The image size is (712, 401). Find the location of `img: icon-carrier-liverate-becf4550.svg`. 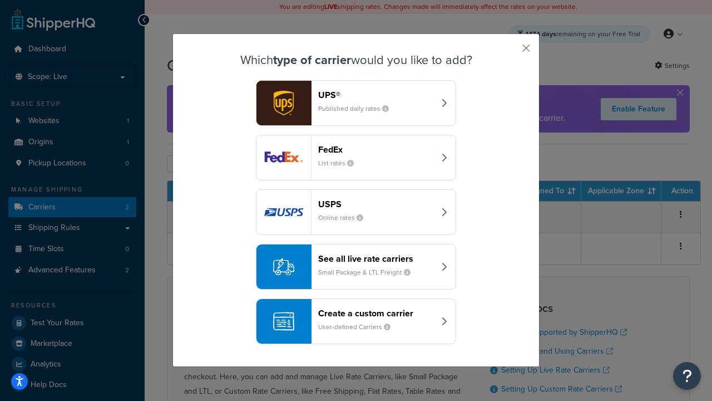

img: icon-carrier-liverate-becf4550.svg is located at coordinates (284, 267).